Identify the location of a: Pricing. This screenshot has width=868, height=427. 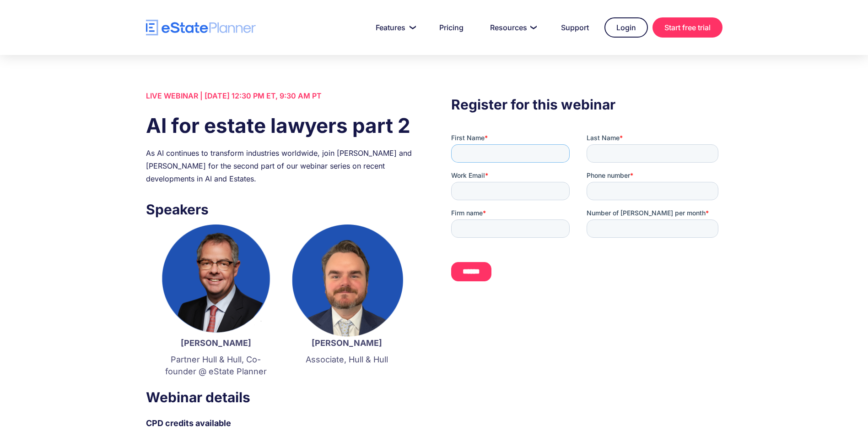
(451, 27).